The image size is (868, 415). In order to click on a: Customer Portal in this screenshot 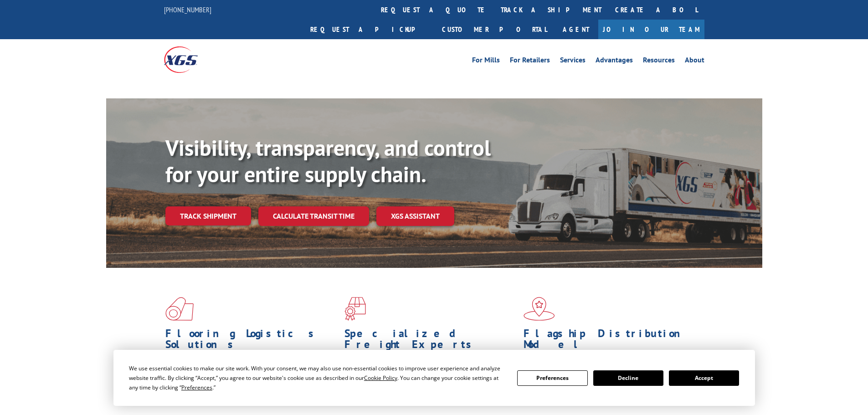, I will do `click(495, 29)`.